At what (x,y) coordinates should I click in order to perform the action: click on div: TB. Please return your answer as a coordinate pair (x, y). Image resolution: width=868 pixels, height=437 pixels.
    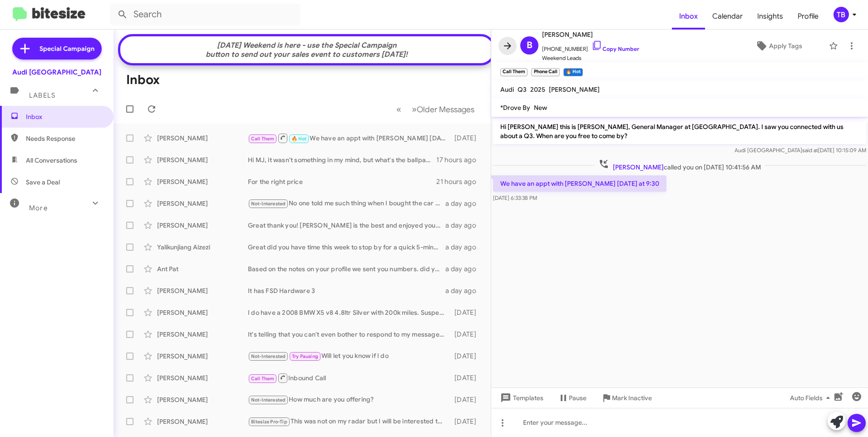
    Looking at the image, I should click on (841, 14).